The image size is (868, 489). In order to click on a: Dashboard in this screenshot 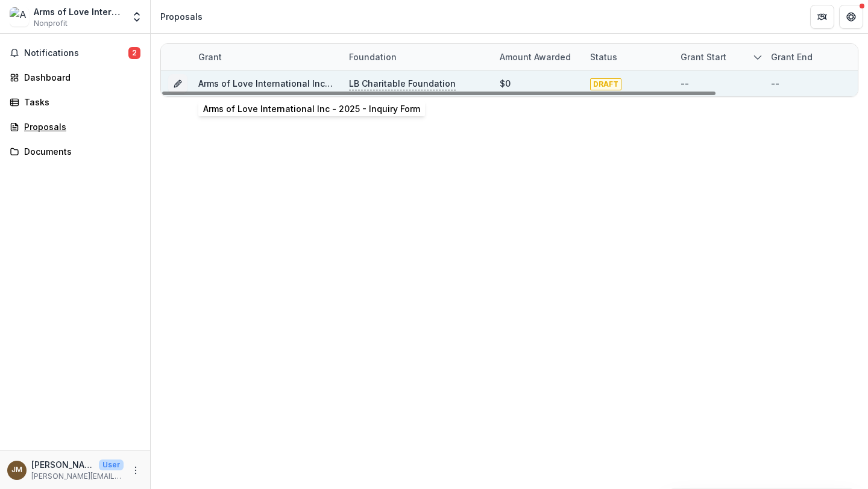, I will do `click(75, 77)`.